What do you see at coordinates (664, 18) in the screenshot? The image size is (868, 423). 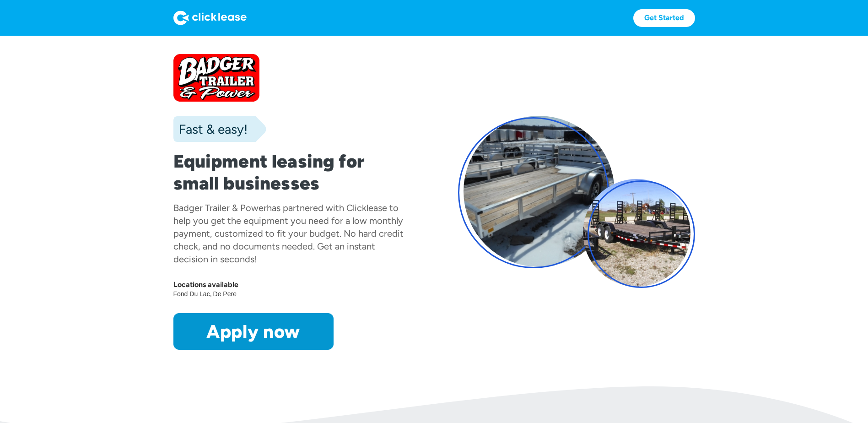 I see `a: Get Started` at bounding box center [664, 18].